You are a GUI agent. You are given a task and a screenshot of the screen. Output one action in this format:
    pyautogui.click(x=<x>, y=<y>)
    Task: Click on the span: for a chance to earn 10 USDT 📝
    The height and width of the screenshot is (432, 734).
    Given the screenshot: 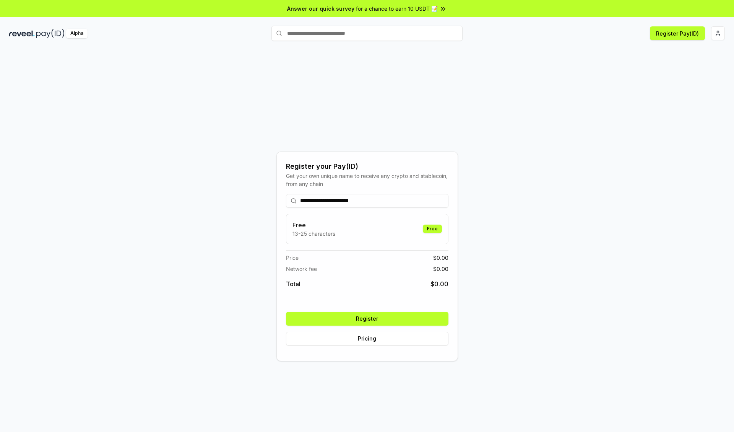 What is the action you would take?
    pyautogui.click(x=397, y=8)
    